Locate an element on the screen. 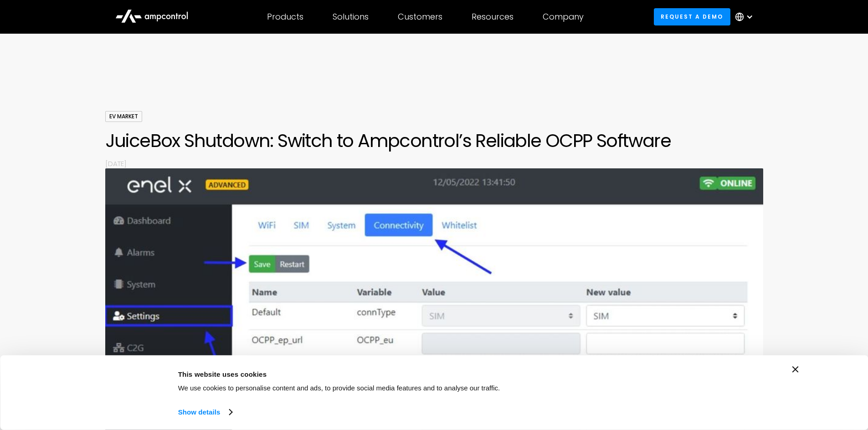 The image size is (868, 430). div: Customers is located at coordinates (420, 17).